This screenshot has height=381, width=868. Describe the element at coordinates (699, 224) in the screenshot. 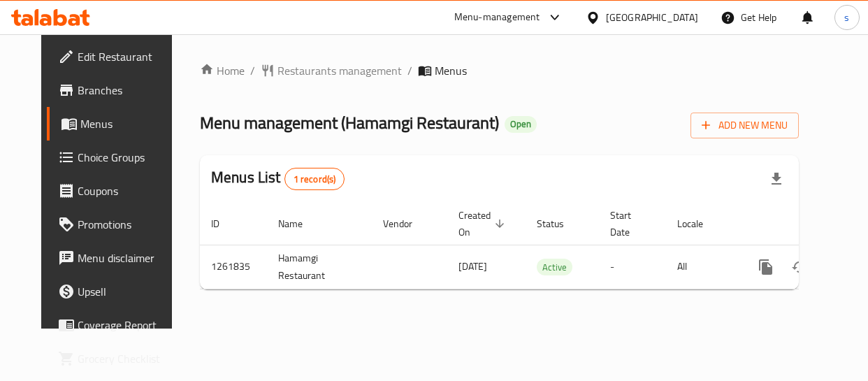

I see `span: Locale` at that location.